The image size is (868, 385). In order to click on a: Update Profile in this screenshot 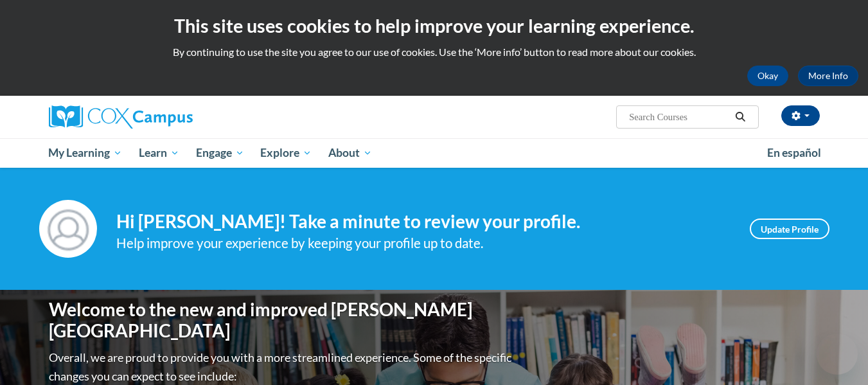, I will do `click(790, 229)`.